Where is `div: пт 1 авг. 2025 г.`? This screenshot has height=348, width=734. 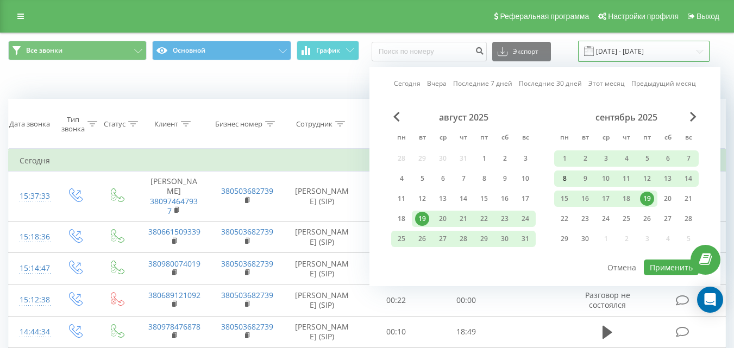
div: пт 1 авг. 2025 г. is located at coordinates (484, 159).